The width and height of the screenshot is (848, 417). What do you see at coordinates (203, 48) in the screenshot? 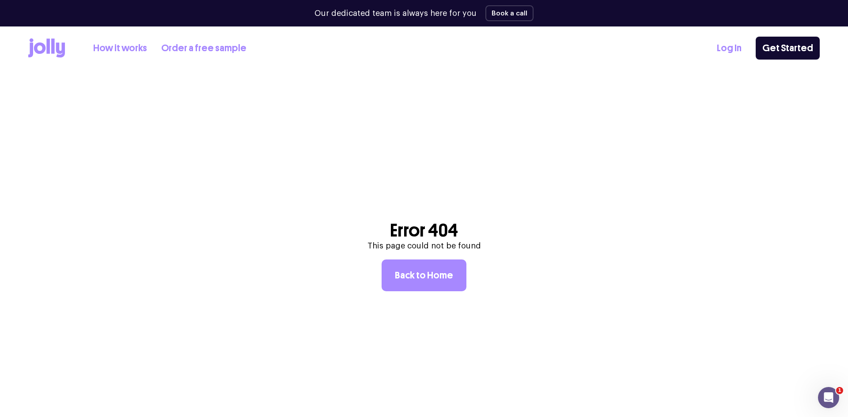
I see `a: Order a free sample` at bounding box center [203, 48].